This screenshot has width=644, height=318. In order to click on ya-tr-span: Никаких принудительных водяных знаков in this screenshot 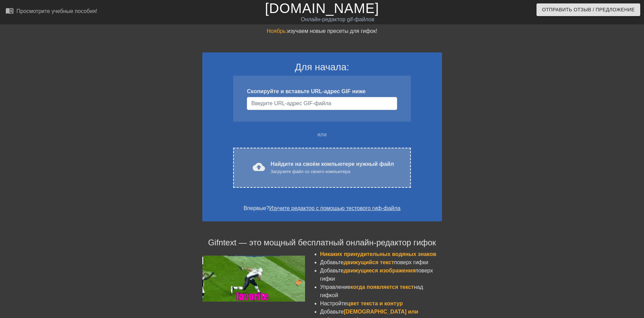, I will do `click(379, 254)`.